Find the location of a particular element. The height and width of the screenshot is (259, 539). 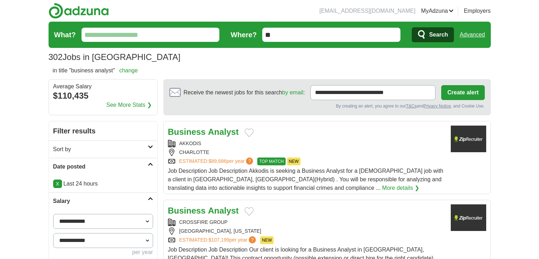

a: ESTIMATED:$107,199per year? is located at coordinates (218, 240).